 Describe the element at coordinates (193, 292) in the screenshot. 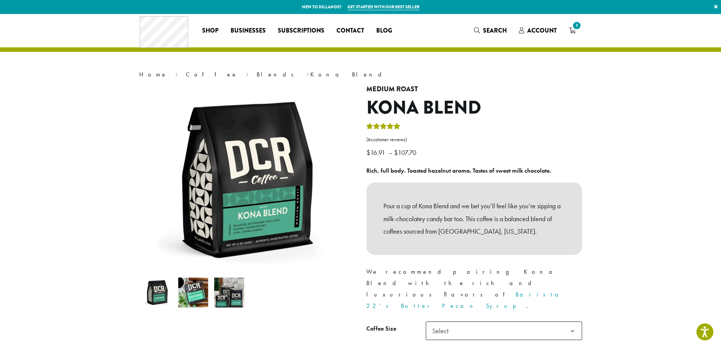

I see `img: Kona Blend - Image 2` at that location.